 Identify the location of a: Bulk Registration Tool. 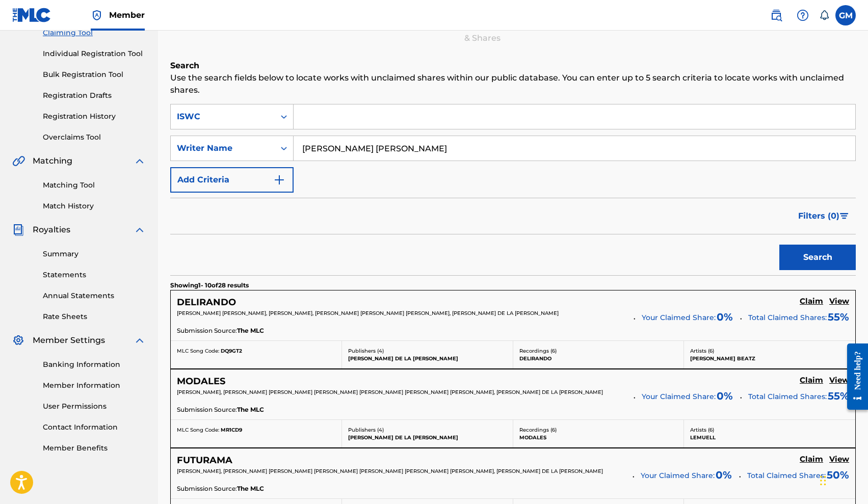
(95, 75).